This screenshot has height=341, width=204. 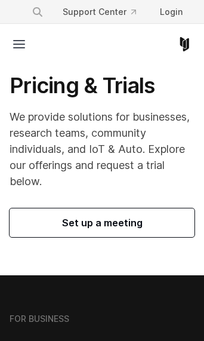 What do you see at coordinates (38, 12) in the screenshot?
I see `button: Search` at bounding box center [38, 12].